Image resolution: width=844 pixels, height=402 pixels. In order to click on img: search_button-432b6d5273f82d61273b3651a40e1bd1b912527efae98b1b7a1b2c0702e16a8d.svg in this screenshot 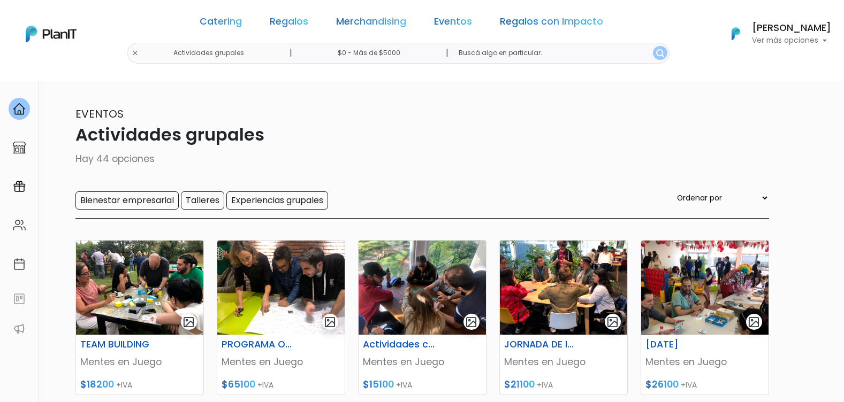, I will do `click(660, 53)`.